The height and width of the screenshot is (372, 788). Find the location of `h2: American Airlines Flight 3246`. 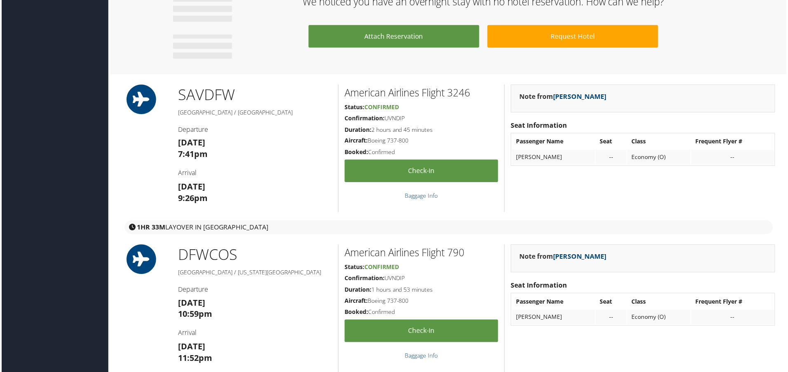

h2: American Airlines Flight 3246 is located at coordinates (422, 93).